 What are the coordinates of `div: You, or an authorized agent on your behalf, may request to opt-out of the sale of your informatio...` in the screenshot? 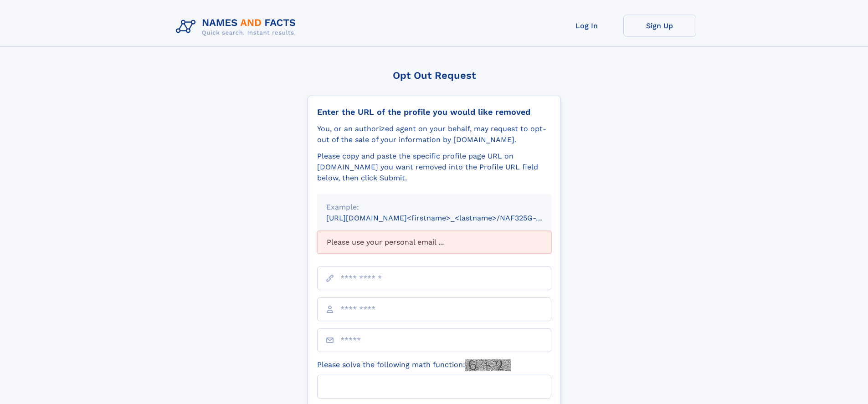 It's located at (434, 135).